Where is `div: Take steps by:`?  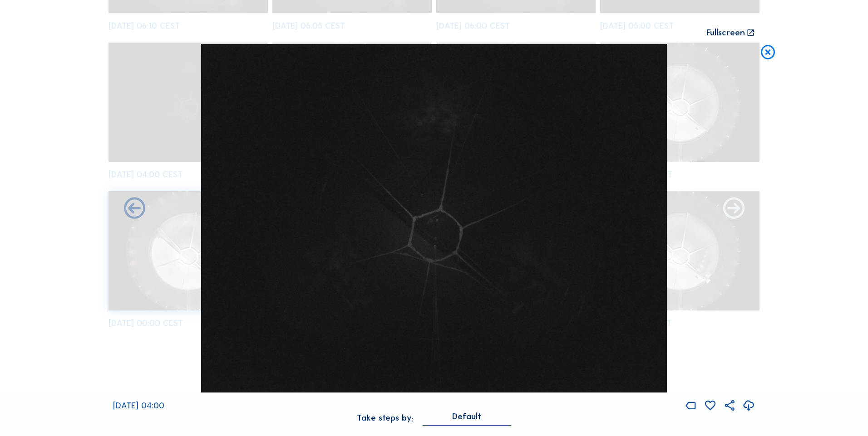 div: Take steps by: is located at coordinates (385, 418).